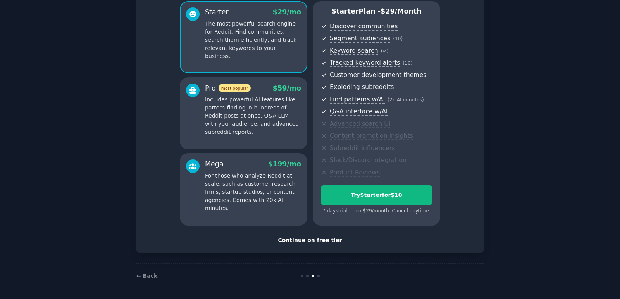 This screenshot has height=299, width=620. What do you see at coordinates (378, 75) in the screenshot?
I see `span: Customer development themes` at bounding box center [378, 75].